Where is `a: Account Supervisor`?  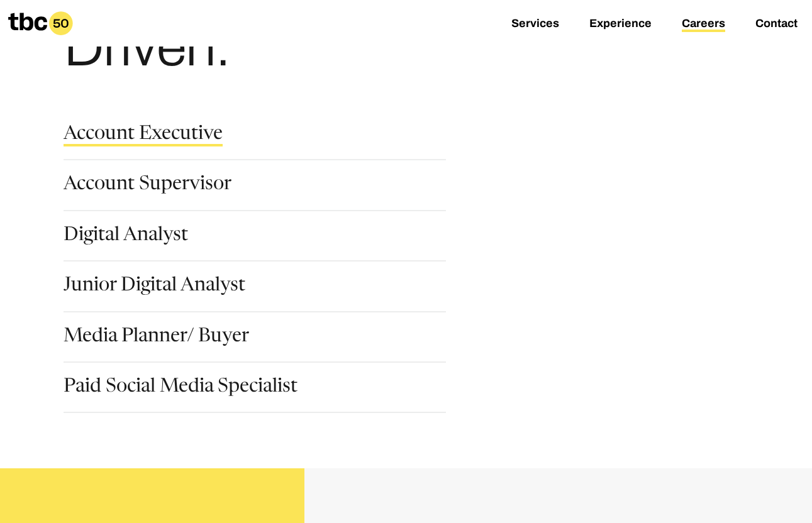
a: Account Supervisor is located at coordinates (147, 186).